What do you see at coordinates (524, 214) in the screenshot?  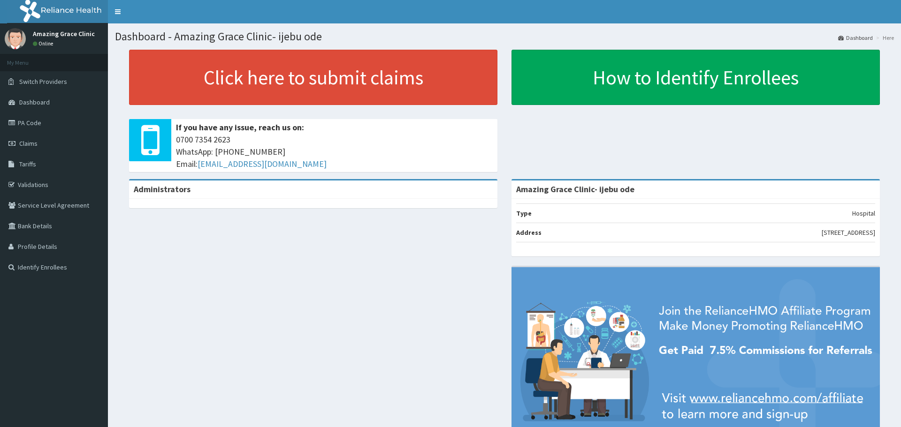 I see `b: Type` at bounding box center [524, 214].